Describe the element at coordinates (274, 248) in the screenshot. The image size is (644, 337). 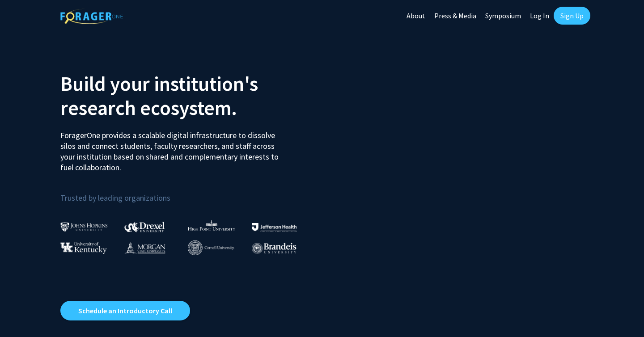
I see `img: Brandeis University` at that location.